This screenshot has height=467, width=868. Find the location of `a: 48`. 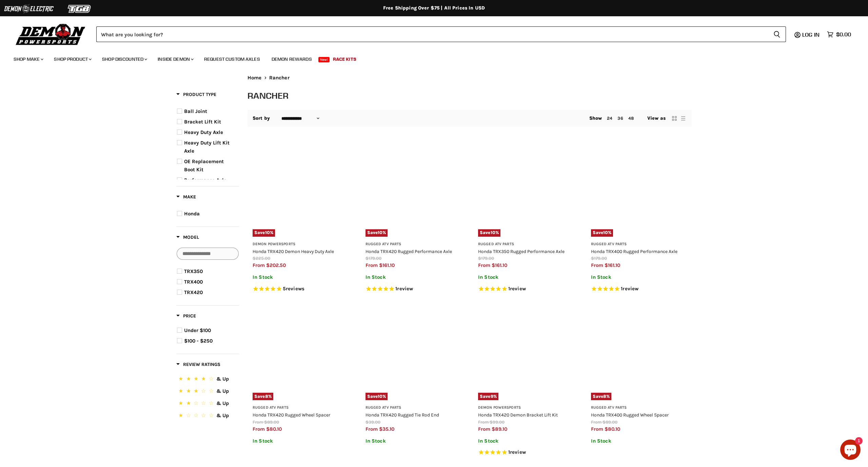

a: 48 is located at coordinates (631, 118).